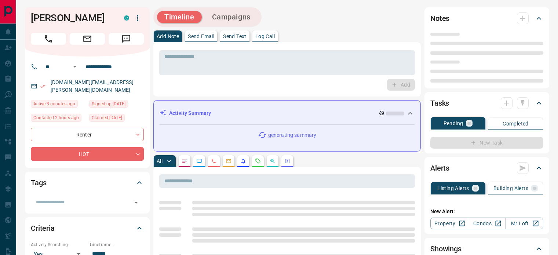 The width and height of the screenshot is (558, 255). Describe the element at coordinates (39, 183) in the screenshot. I see `h2: Tags` at that location.